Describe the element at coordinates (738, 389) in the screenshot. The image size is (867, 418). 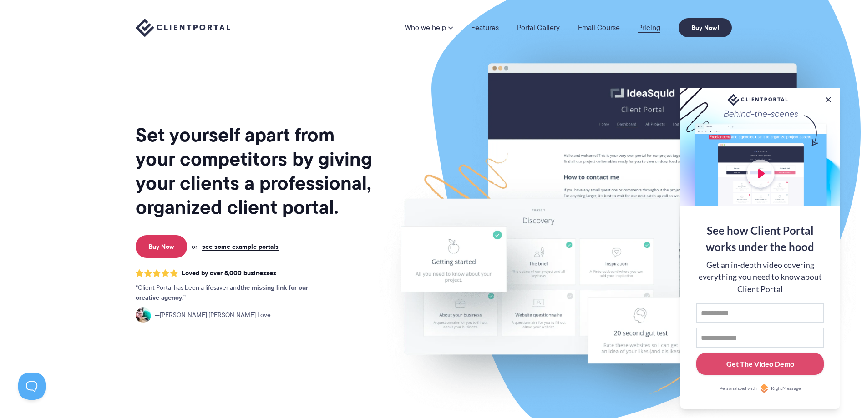
I see `span: Personalized with` at that location.